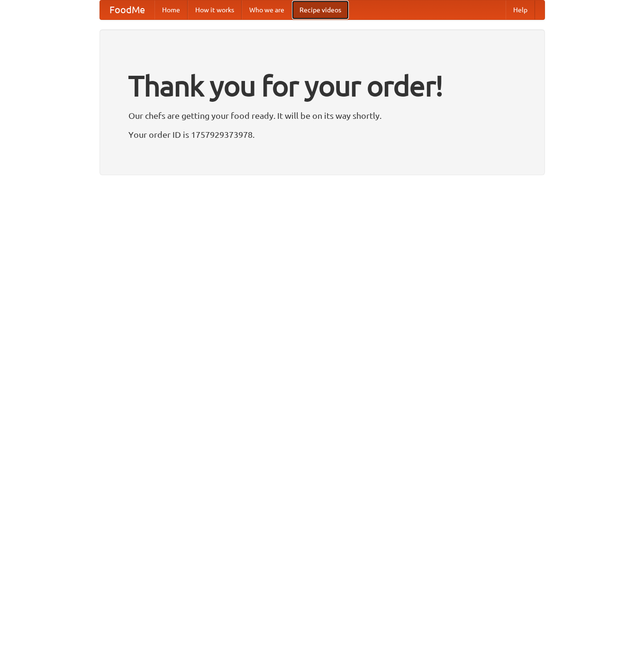 The image size is (644, 670). What do you see at coordinates (171, 10) in the screenshot?
I see `a: Home` at bounding box center [171, 10].